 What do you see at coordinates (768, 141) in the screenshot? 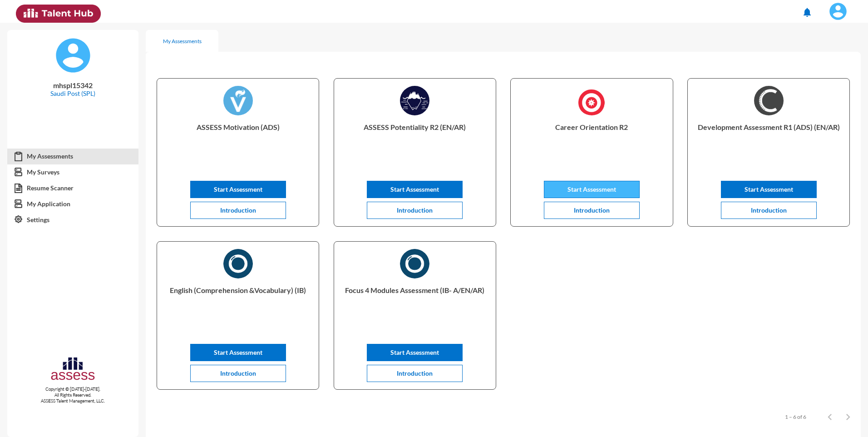
I see `p: Development Assessment R1 (ADS) (EN/AR)` at bounding box center [768, 141].